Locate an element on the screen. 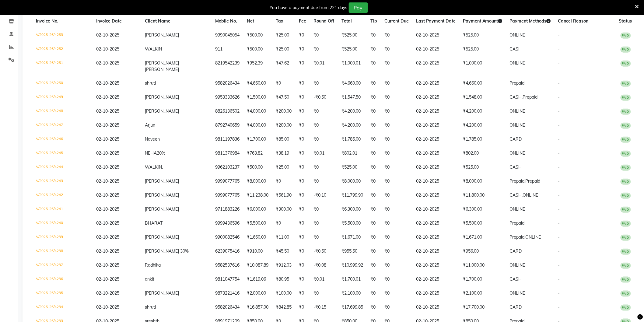 The image size is (644, 322). td: ₹561.90 is located at coordinates (284, 195).